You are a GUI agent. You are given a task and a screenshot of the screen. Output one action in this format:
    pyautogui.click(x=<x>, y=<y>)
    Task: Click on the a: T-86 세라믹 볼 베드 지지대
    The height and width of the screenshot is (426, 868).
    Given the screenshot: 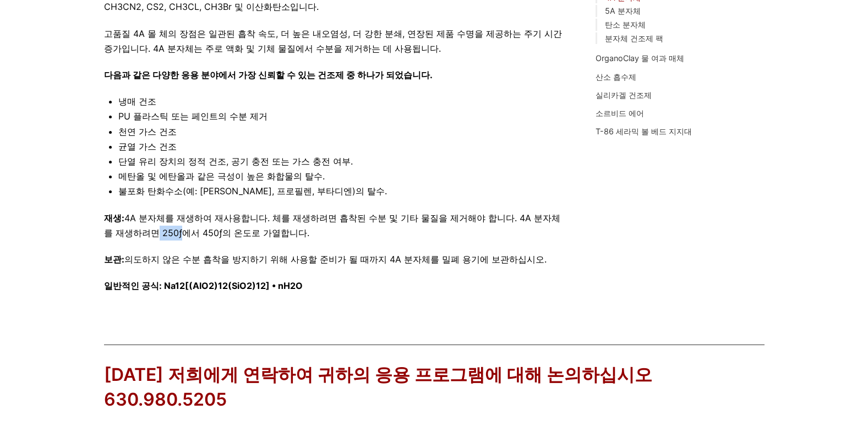 What is the action you would take?
    pyautogui.click(x=644, y=131)
    